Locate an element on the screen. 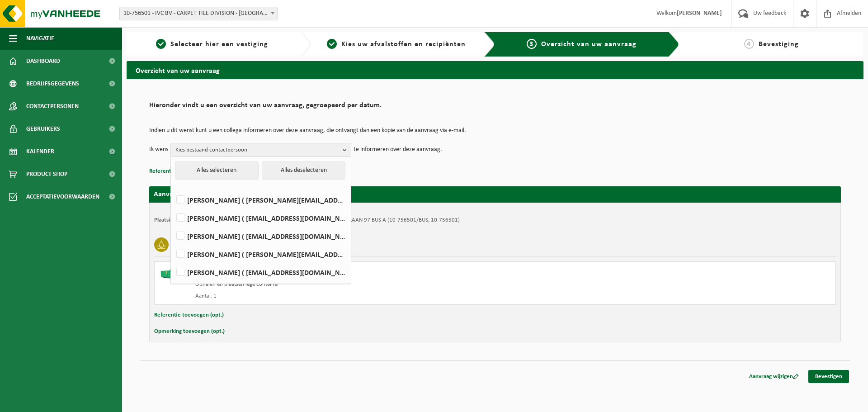 Image resolution: width=868 pixels, height=412 pixels. a: Aanvraag wijzigen is located at coordinates (774, 376).